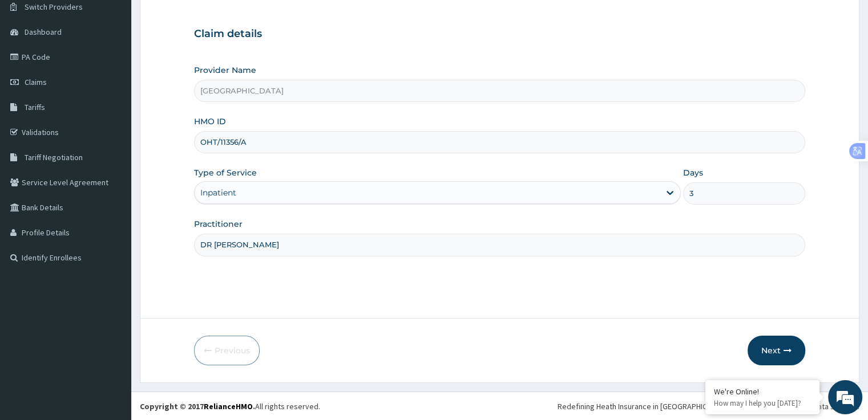 Image resolution: width=868 pixels, height=420 pixels. What do you see at coordinates (126, 72) in the screenshot?
I see `div: Chat with us now` at bounding box center [126, 72].